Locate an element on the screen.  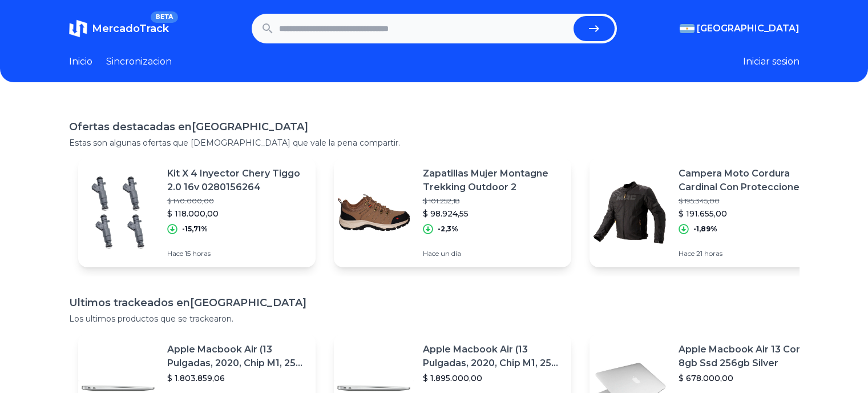
p: $ 101.252,18 is located at coordinates (493, 201).